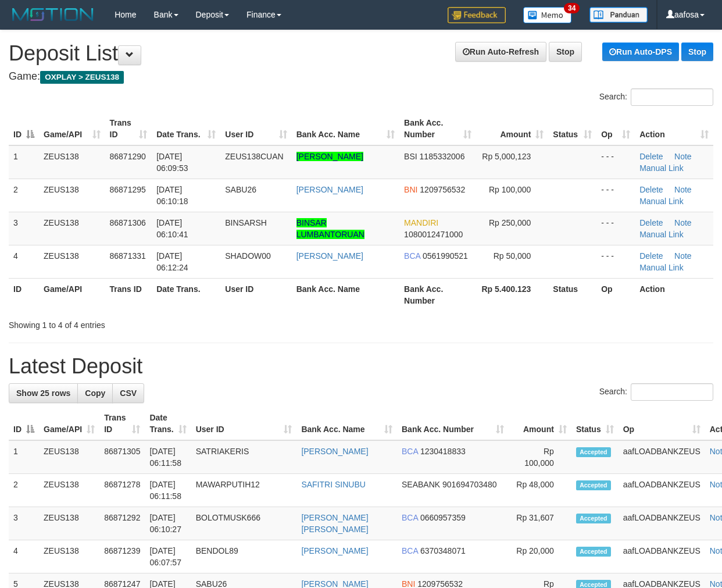 The height and width of the screenshot is (588, 722). I want to click on span: Rp 50,000, so click(512, 256).